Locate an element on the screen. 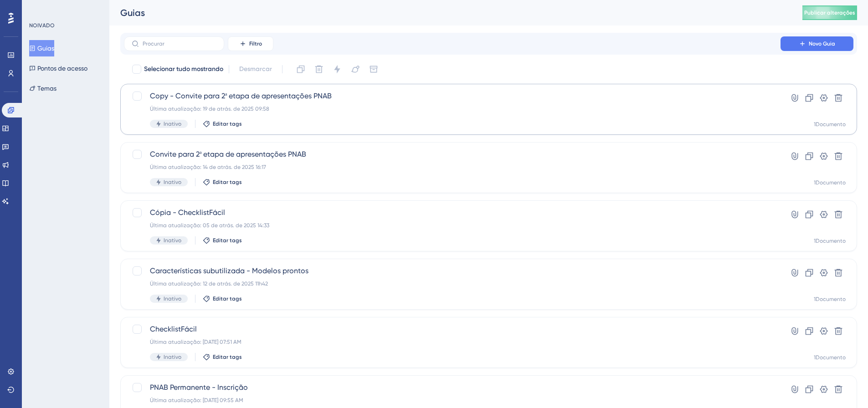 The height and width of the screenshot is (408, 868). button: Pontos de acesso is located at coordinates (58, 68).